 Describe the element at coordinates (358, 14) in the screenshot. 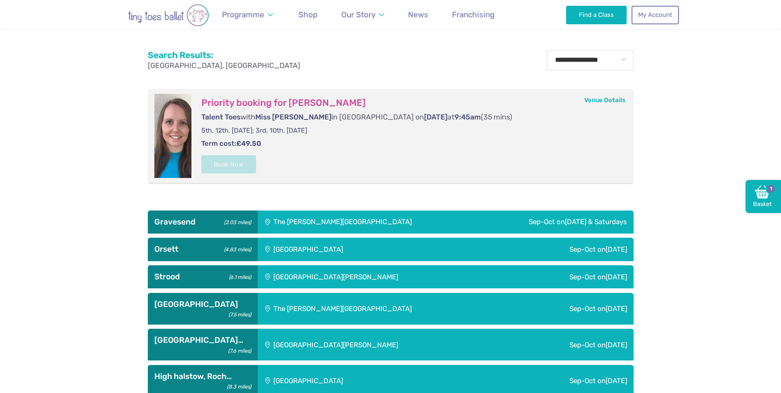

I see `span: Our Story` at that location.